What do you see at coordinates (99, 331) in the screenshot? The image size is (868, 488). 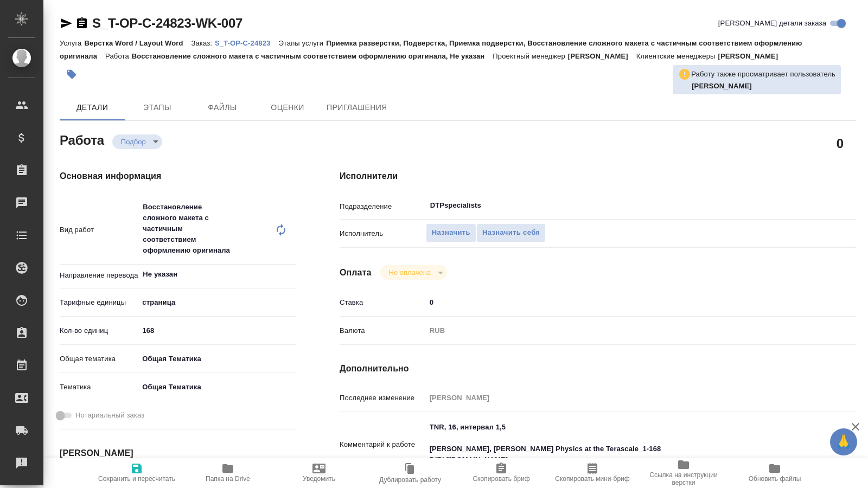 I see `p: Кол-во единиц` at bounding box center [99, 331].